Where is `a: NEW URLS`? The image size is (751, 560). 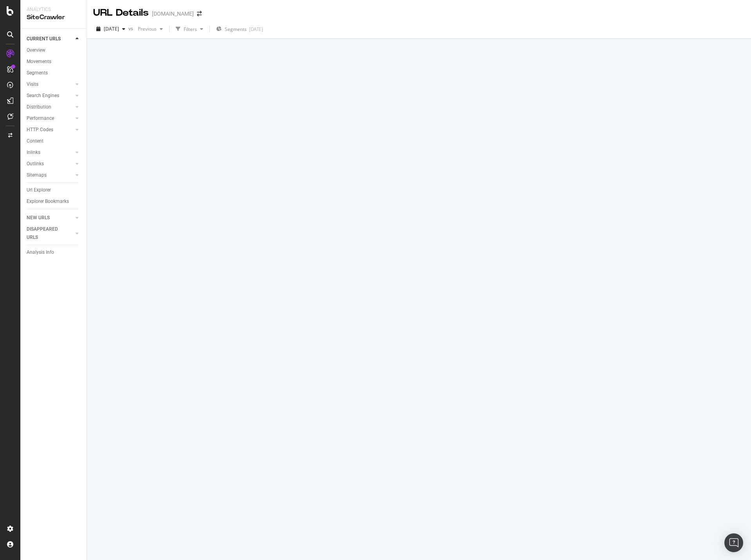 a: NEW URLS is located at coordinates (49, 218).